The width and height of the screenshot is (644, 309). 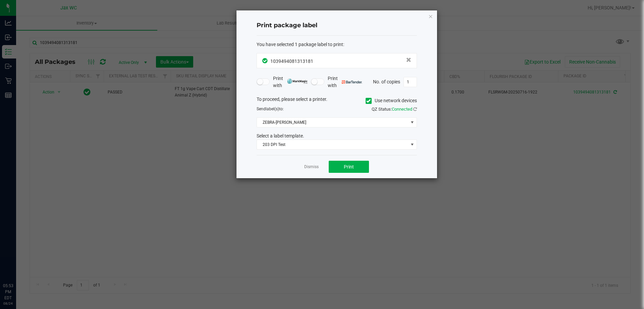 I want to click on span: label(s), so click(x=272, y=109).